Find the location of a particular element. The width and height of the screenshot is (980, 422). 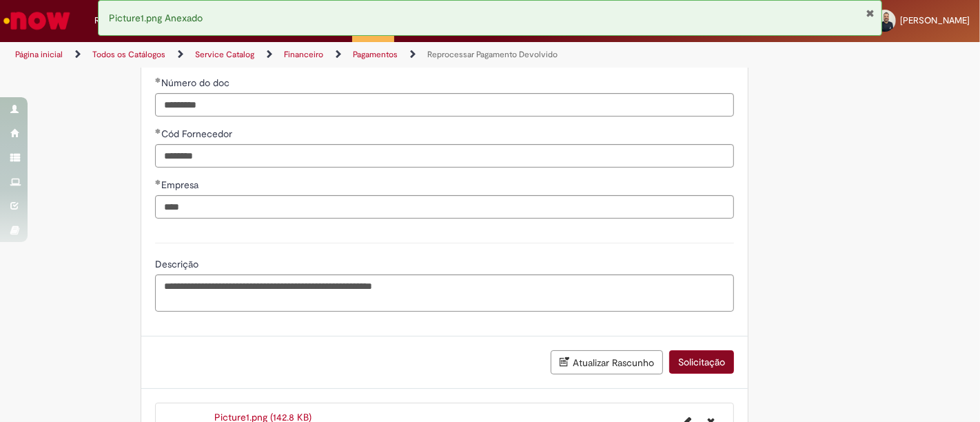

span: Número do doc is located at coordinates (196, 82).